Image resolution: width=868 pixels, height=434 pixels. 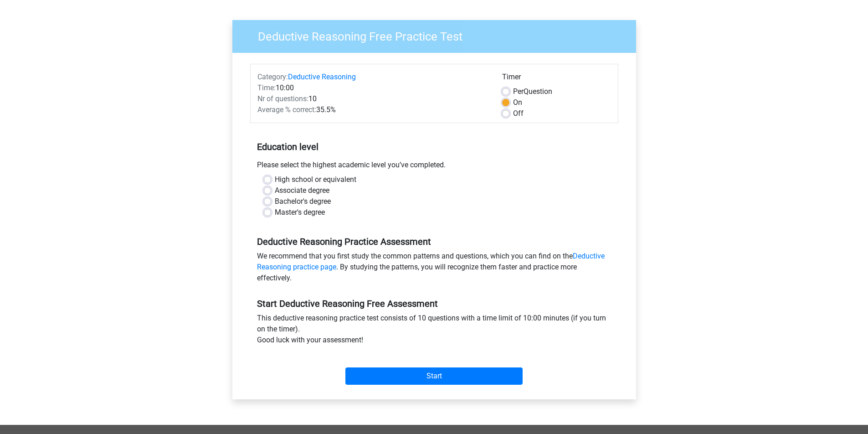 I want to click on span: Nr of questions:, so click(x=282, y=98).